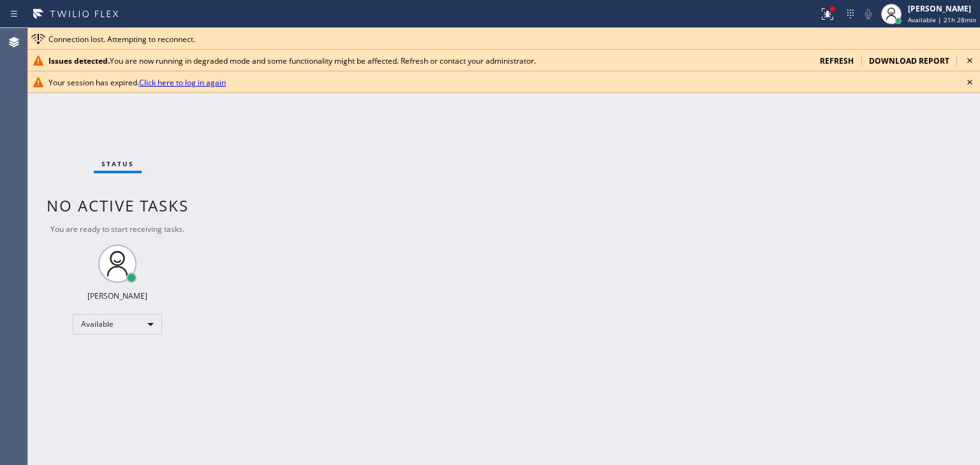  Describe the element at coordinates (117, 164) in the screenshot. I see `span: Status` at that location.